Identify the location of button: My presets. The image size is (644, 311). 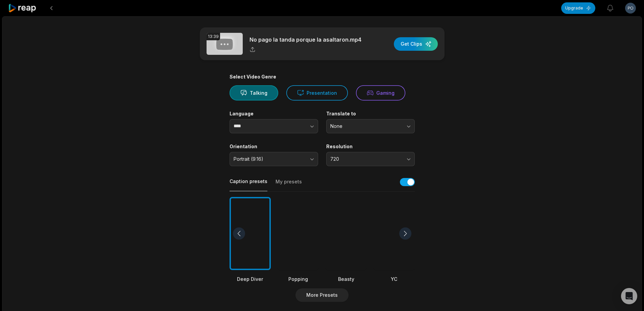
(289, 184).